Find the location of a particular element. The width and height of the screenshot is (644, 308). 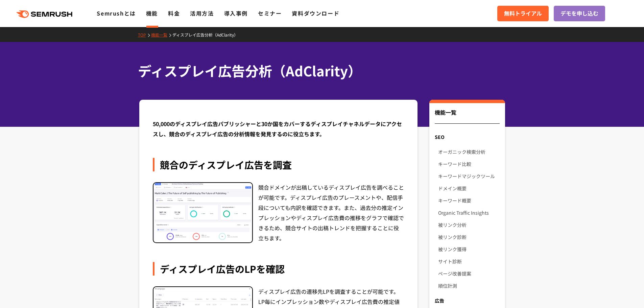

a: ドメイン概要 is located at coordinates (469, 188).